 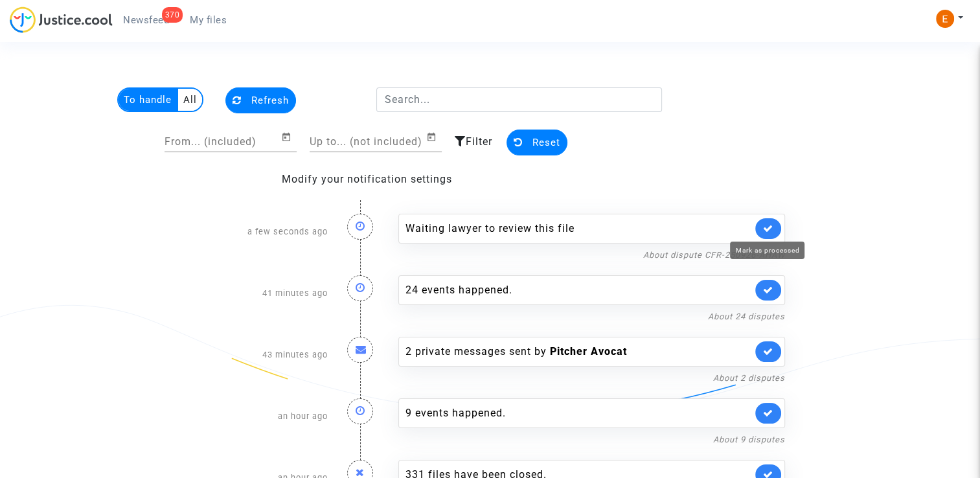 What do you see at coordinates (578, 413) in the screenshot?
I see `div: 9 events happened.` at bounding box center [578, 413].